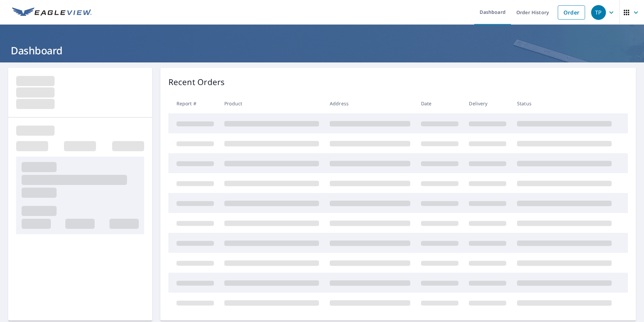 The width and height of the screenshot is (644, 322). I want to click on img: EV Logo, so click(51, 13).